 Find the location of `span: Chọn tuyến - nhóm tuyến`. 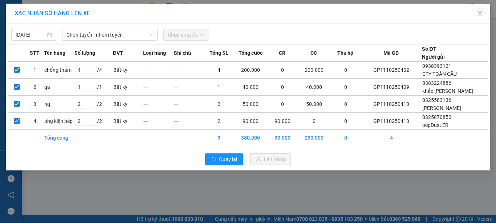

span: Chọn tuyến - nhóm tuyến is located at coordinates (110, 35).